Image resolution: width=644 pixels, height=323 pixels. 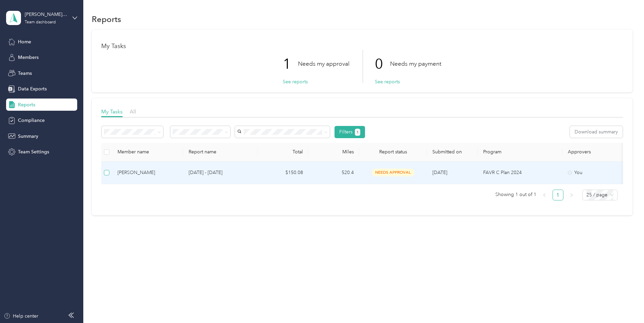 I want to click on p: 1, so click(x=290, y=64).